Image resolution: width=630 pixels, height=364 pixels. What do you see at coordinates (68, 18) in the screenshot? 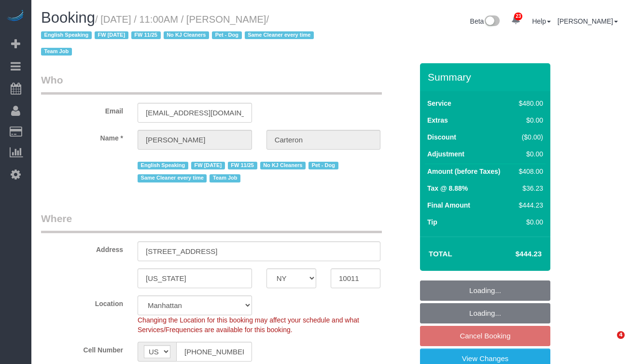
I see `span: Booking` at bounding box center [68, 18].